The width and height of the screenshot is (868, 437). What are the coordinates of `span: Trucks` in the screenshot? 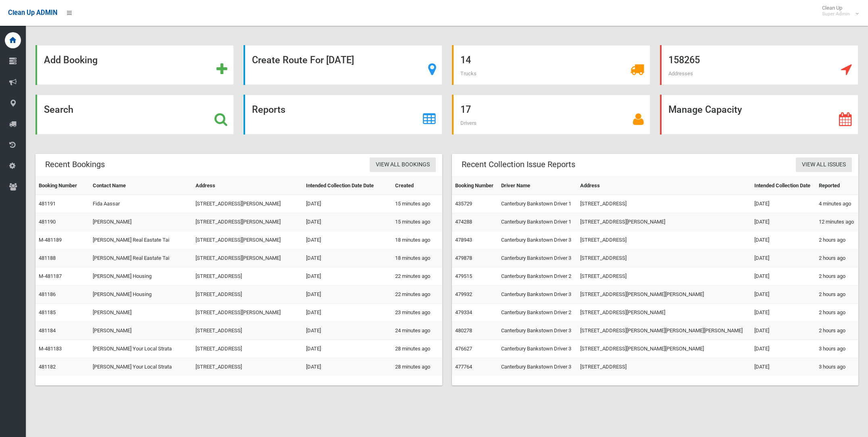 It's located at (468, 73).